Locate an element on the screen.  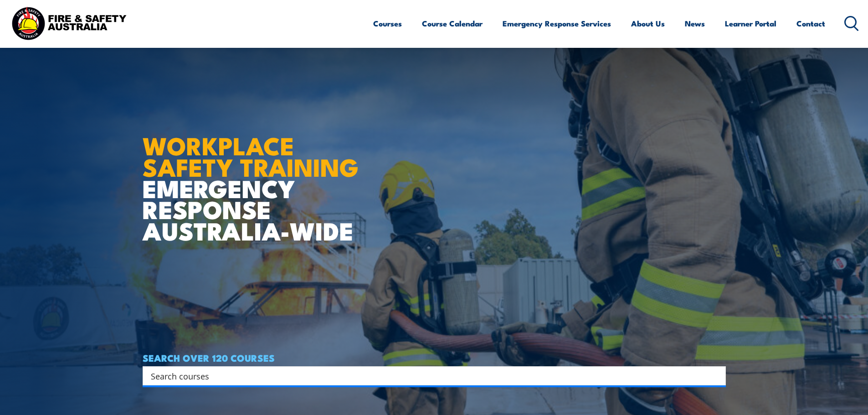
a: Emergency Response Services is located at coordinates (556, 24).